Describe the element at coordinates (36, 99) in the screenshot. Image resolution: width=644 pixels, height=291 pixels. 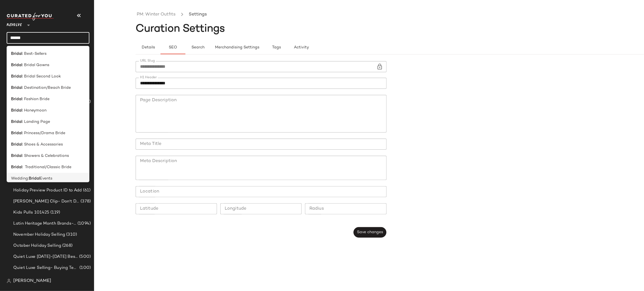
I see `span: : Fashion Bride` at that location.